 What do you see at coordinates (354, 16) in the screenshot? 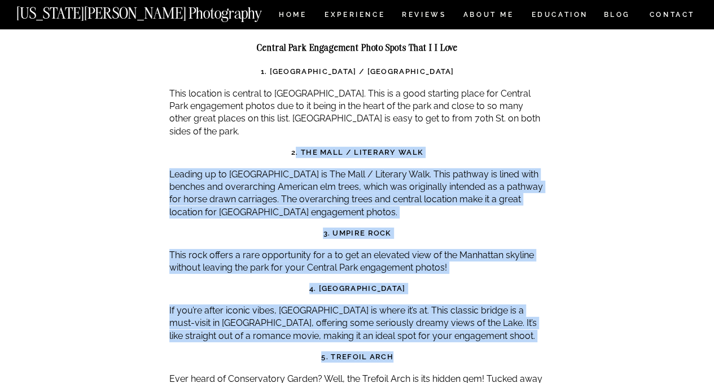
I see `nav: Experience` at bounding box center [354, 16].